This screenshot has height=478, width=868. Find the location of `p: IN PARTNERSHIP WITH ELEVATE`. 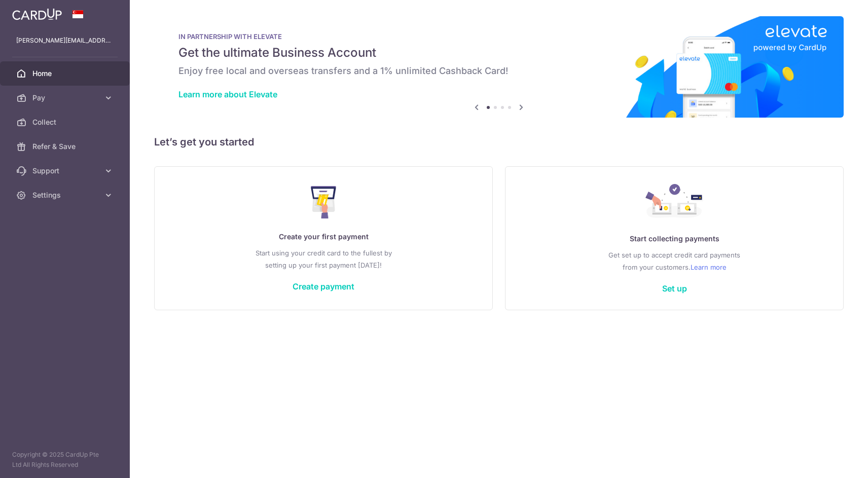

p: IN PARTNERSHIP WITH ELEVATE is located at coordinates (499, 36).